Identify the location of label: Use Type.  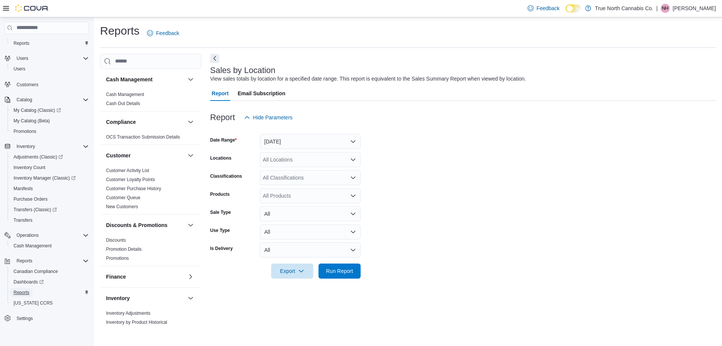
(220, 230).